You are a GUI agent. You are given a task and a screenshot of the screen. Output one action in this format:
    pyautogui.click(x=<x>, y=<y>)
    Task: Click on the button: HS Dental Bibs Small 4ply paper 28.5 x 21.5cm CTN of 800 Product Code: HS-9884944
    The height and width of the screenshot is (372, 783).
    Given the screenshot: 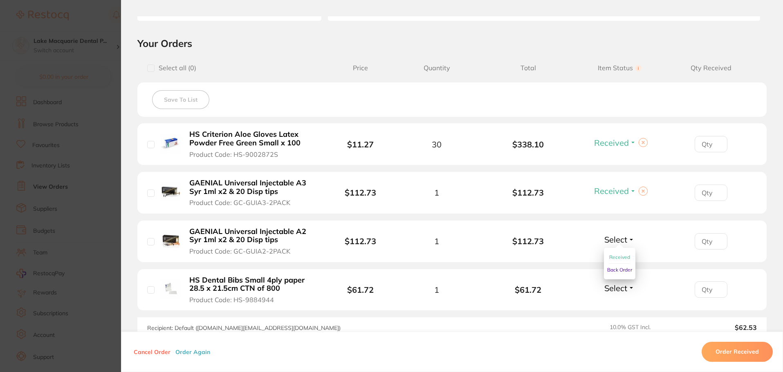 What is the action you would take?
    pyautogui.click(x=252, y=290)
    